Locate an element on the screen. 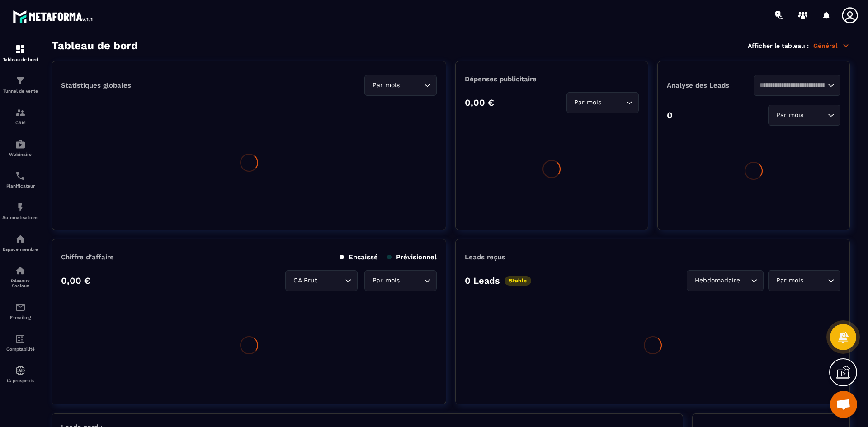 The width and height of the screenshot is (868, 427). p: Dépenses publicitaire is located at coordinates (551, 79).